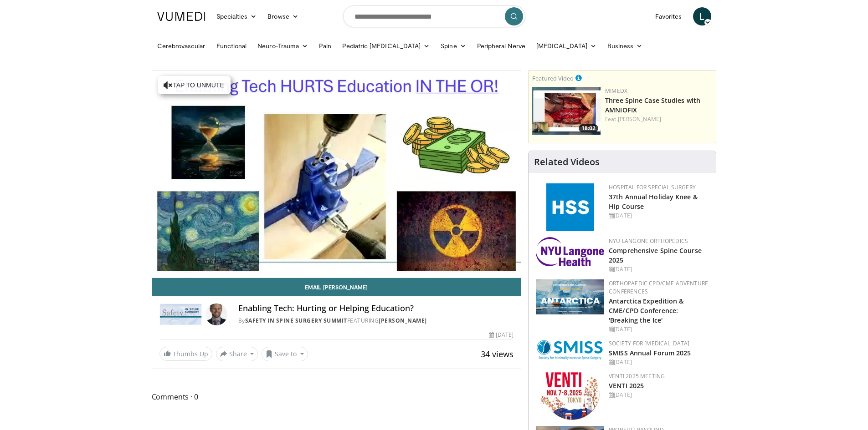  What do you see at coordinates (648, 241) in the screenshot?
I see `a: NYU Langone Orthopedics` at bounding box center [648, 241].